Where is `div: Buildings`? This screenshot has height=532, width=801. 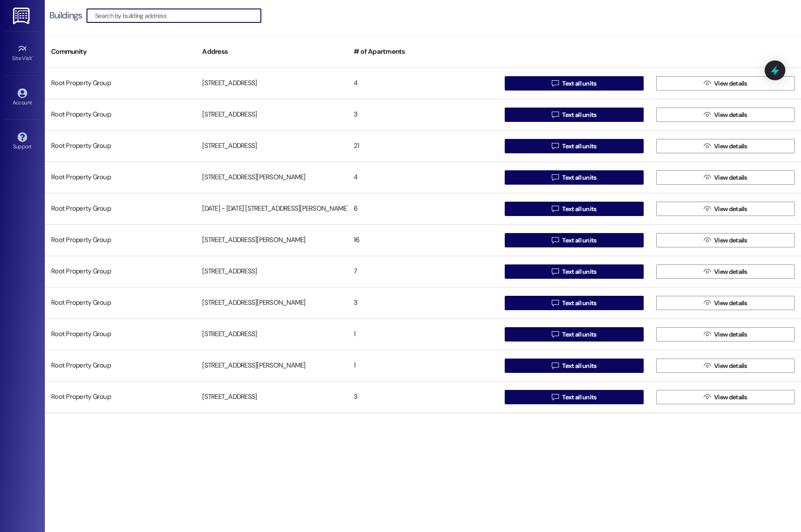
div: Buildings is located at coordinates (66, 15).